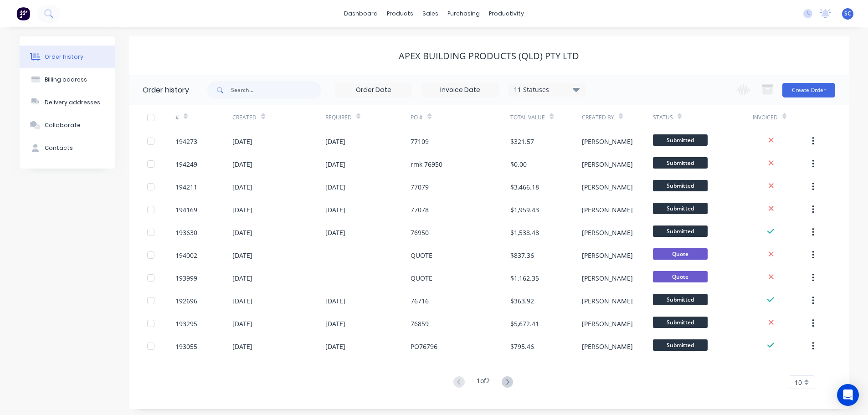  Describe the element at coordinates (847, 14) in the screenshot. I see `span: SC` at that location.